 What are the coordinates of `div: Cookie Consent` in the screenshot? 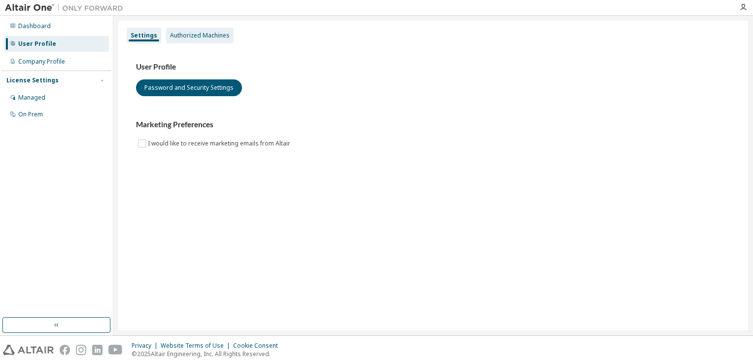 It's located at (258, 345).